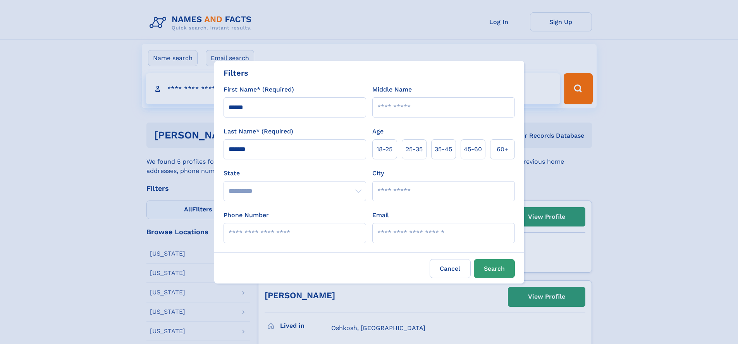  What do you see at coordinates (378, 131) in the screenshot?
I see `label: Age` at bounding box center [378, 131].